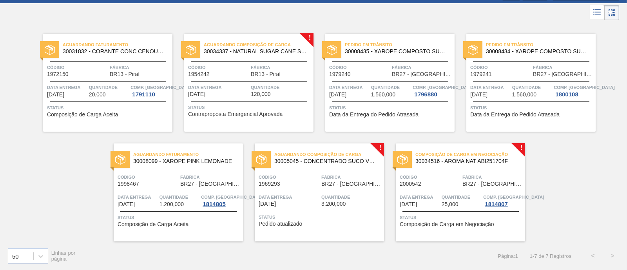 Image resolution: width=627 pixels, height=270 pixels. What do you see at coordinates (596, 13) in the screenshot?
I see `div: Visão em Lista` at bounding box center [596, 13].